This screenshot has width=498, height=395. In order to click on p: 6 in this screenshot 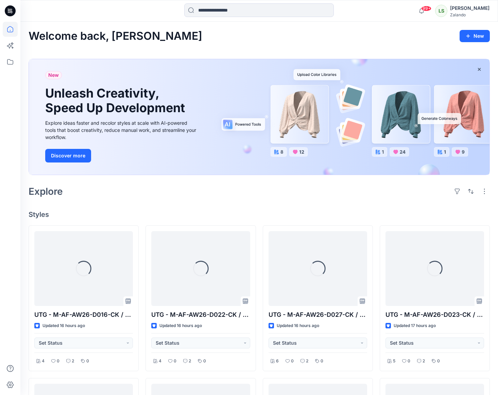, I will do `click(277, 361)`.